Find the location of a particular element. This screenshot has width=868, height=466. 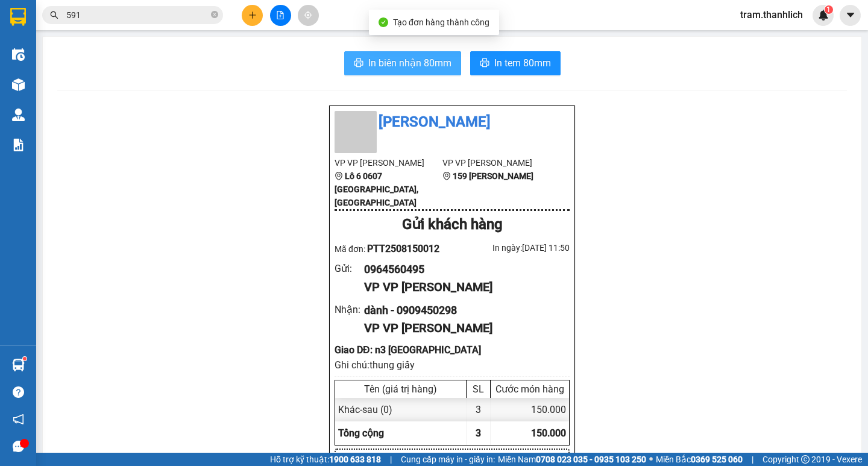

span: check-circle is located at coordinates (384, 22).